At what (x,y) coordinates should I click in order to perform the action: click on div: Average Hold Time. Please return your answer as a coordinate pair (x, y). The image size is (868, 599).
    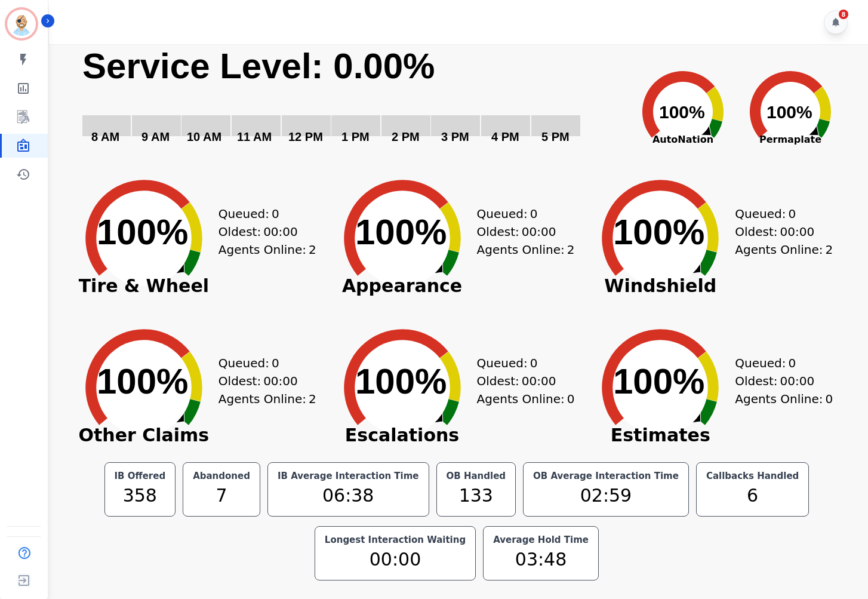
    Looking at the image, I should click on (541, 540).